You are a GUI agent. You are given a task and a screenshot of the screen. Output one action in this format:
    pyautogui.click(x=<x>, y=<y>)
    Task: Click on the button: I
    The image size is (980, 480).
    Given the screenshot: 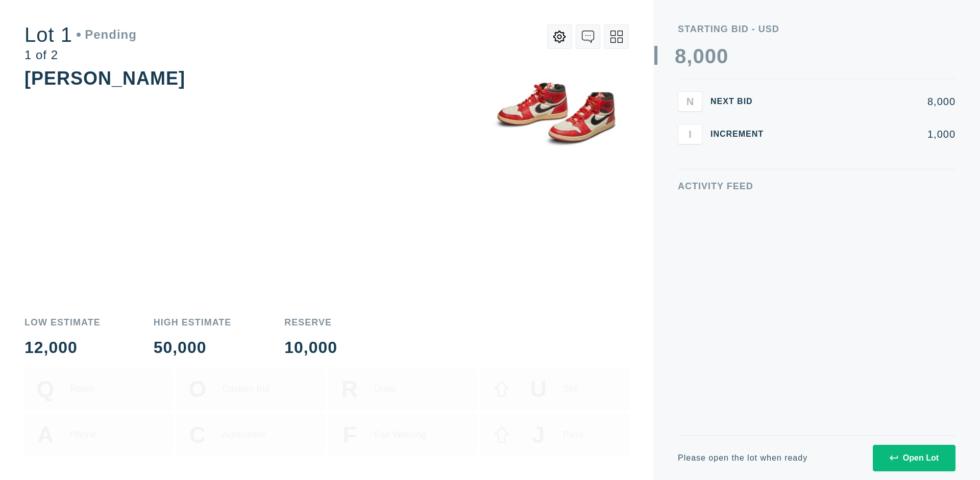 What is the action you would take?
    pyautogui.click(x=690, y=134)
    